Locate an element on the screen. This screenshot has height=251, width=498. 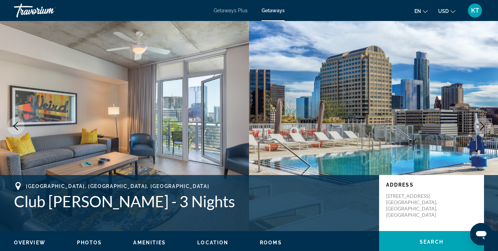
button: Photos is located at coordinates (90, 242).